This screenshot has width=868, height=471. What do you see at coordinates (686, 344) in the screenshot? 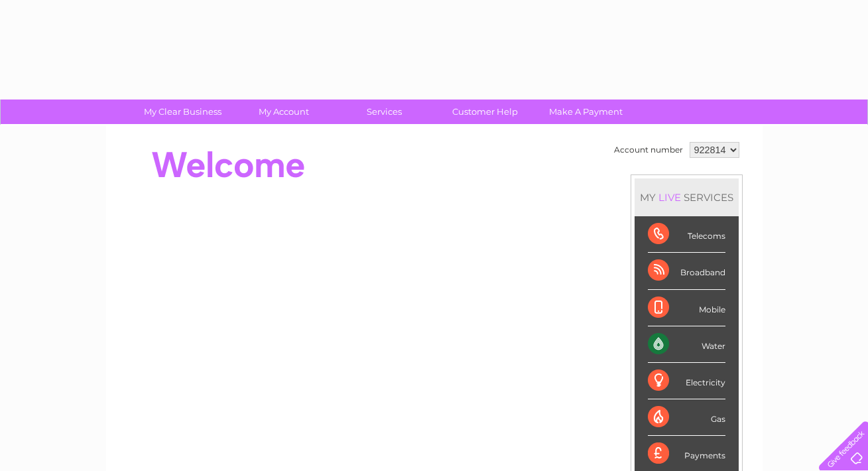
I see `div: Water` at bounding box center [686, 344].